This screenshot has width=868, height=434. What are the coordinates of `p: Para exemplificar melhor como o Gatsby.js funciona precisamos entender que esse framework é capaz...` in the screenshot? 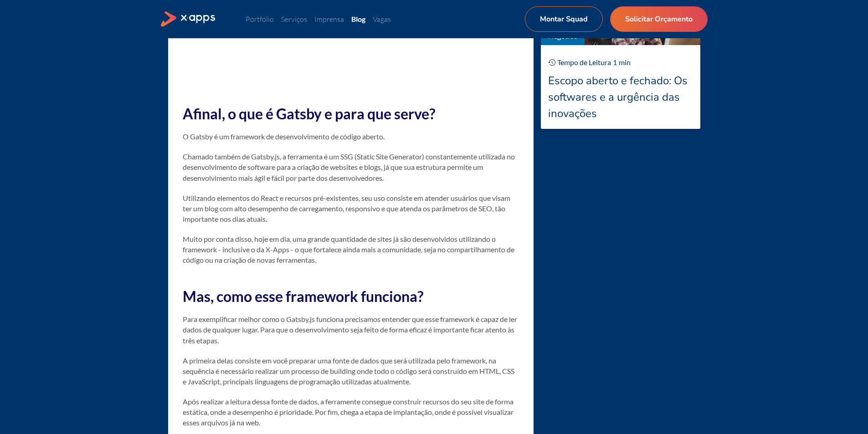 It's located at (351, 330).